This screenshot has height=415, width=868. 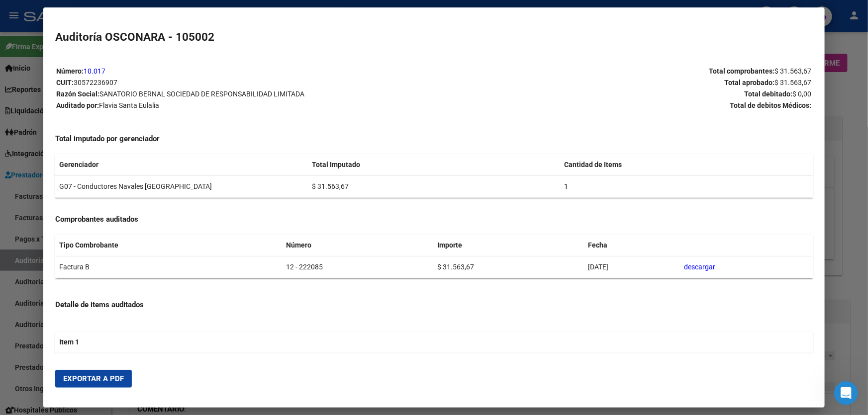 What do you see at coordinates (623, 71) in the screenshot?
I see `p: Total comprobantes:` at bounding box center [623, 71].